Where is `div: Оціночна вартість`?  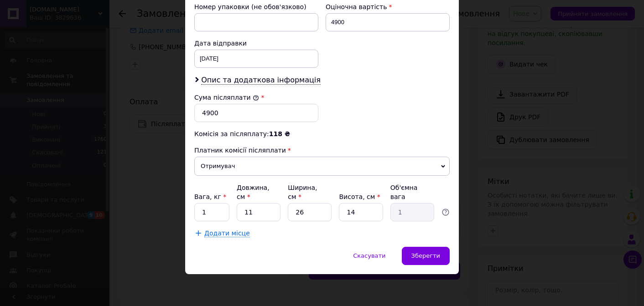 div: Оціночна вартість is located at coordinates (388, 7).